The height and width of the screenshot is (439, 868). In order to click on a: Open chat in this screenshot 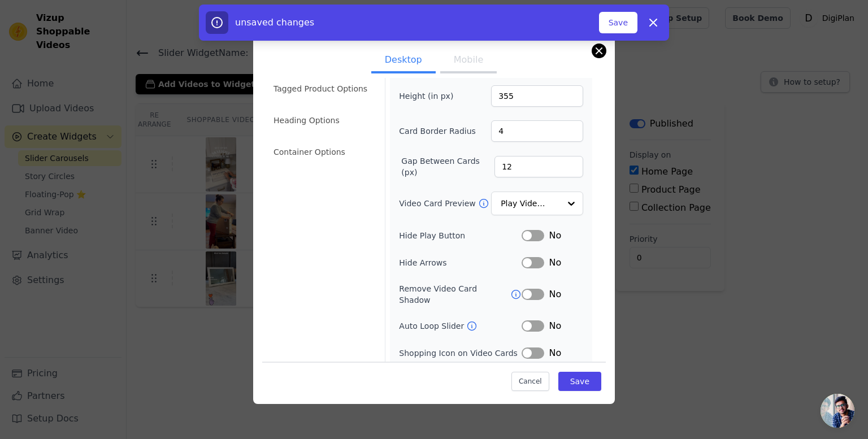, I will do `click(837, 411)`.